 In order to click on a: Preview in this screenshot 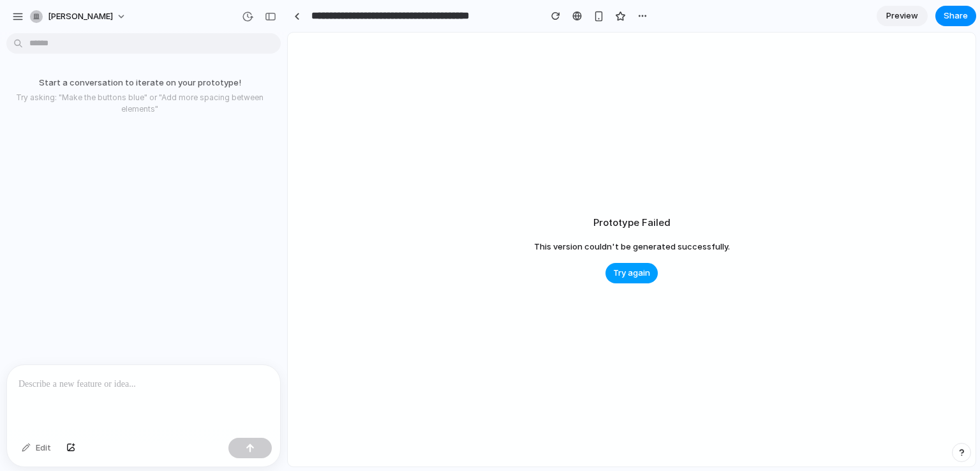, I will do `click(902, 16)`.